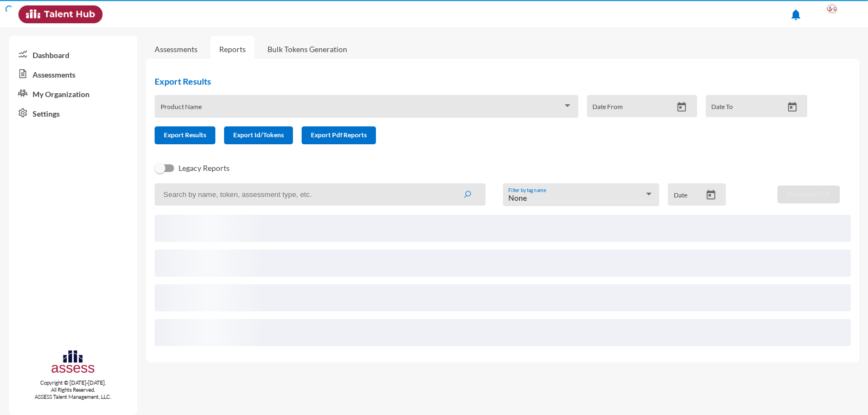 This screenshot has width=868, height=415. I want to click on button: Export Pdf Reports, so click(339, 135).